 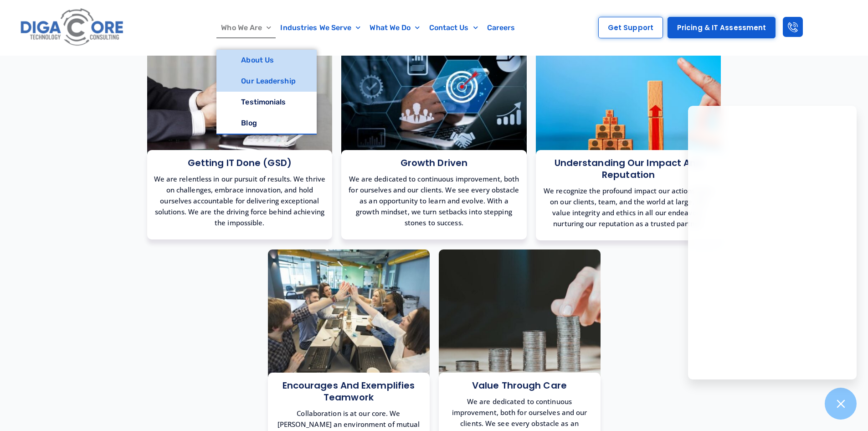 What do you see at coordinates (240, 195) in the screenshot?
I see `a: Getting IT Done (GSD) We are relentless in our pursuit of results. We thrive on challenges, embra...` at bounding box center [240, 195].